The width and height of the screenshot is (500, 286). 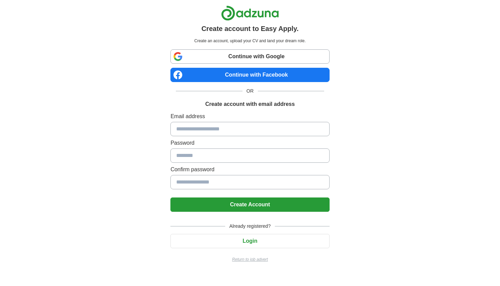 What do you see at coordinates (250, 91) in the screenshot?
I see `span: OR` at bounding box center [250, 91].